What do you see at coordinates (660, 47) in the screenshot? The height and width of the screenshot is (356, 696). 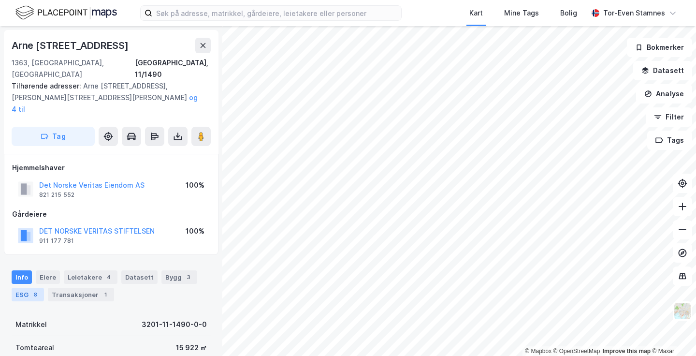 I see `button: Bokmerker` at bounding box center [660, 47].